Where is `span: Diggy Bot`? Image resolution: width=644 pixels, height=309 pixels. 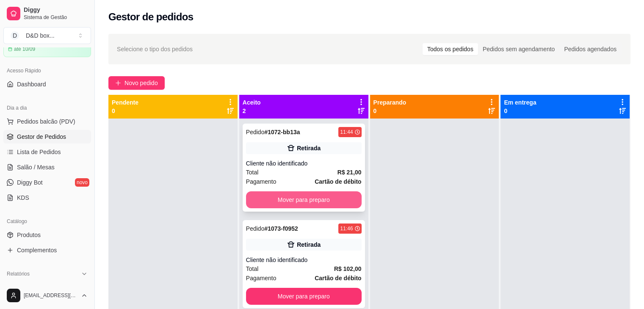
span: Diggy Bot is located at coordinates (29, 182).